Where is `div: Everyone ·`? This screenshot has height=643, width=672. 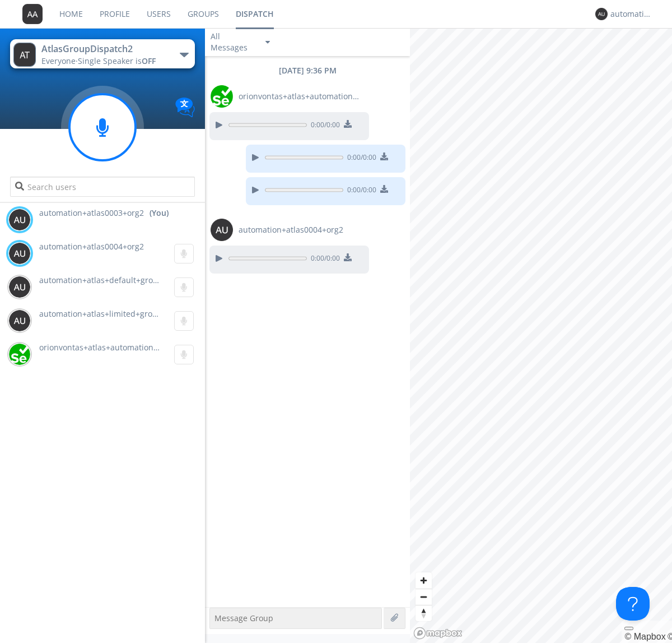 div: Everyone · is located at coordinates (104, 61).